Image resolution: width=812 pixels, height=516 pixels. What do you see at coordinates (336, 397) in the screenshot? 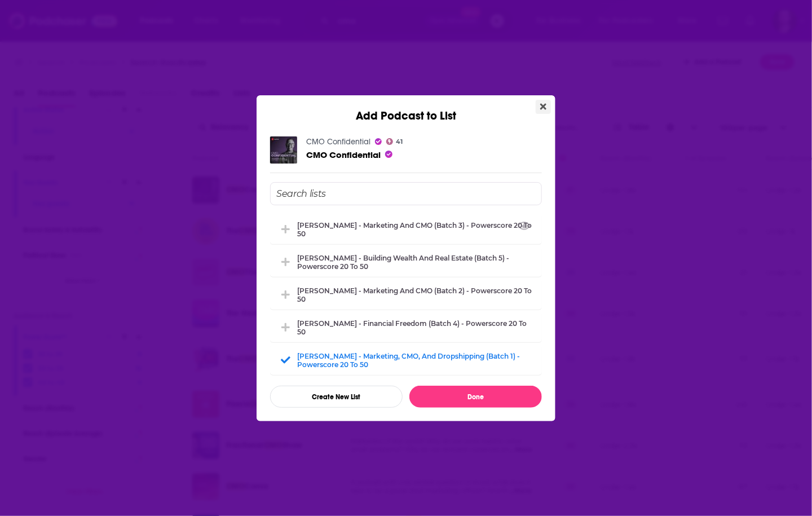
I see `button: Create New List` at bounding box center [336, 397].